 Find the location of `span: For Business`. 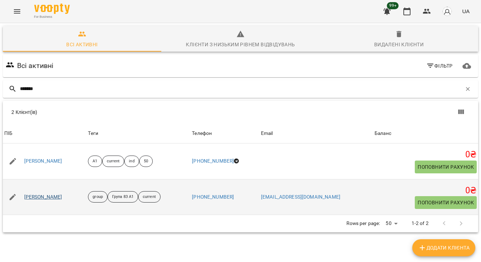

span: For Business is located at coordinates (52, 17).